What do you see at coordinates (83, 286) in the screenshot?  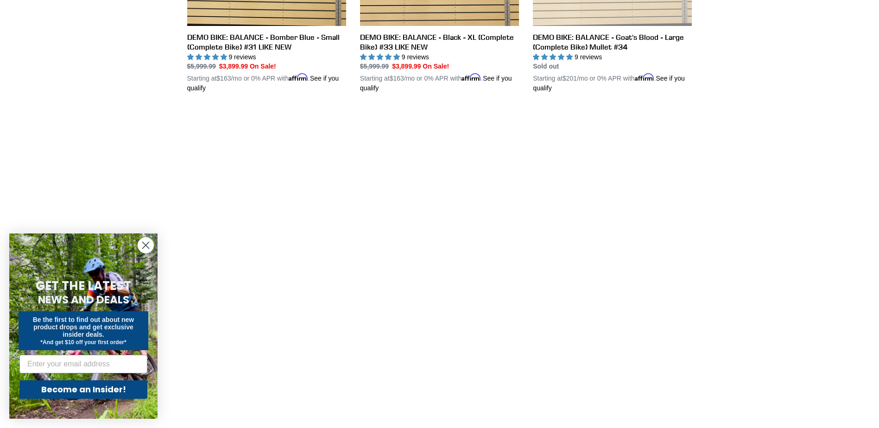 I see `span: GET THE LATEST` at bounding box center [83, 286].